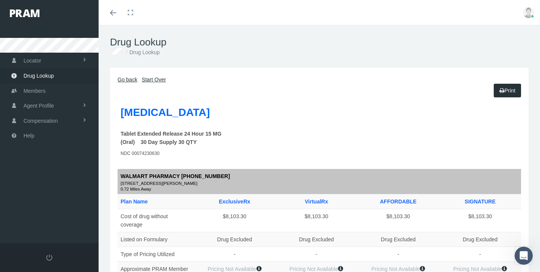  I want to click on a: Go back, so click(127, 80).